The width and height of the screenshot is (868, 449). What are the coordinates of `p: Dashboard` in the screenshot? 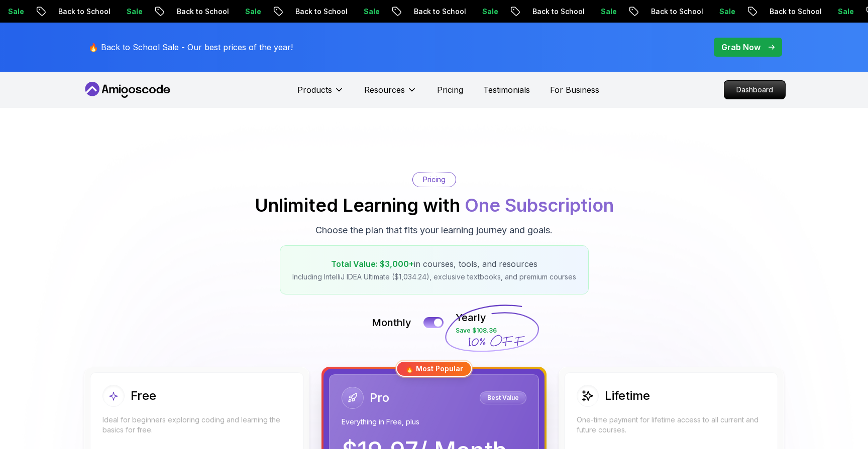 It's located at (754, 90).